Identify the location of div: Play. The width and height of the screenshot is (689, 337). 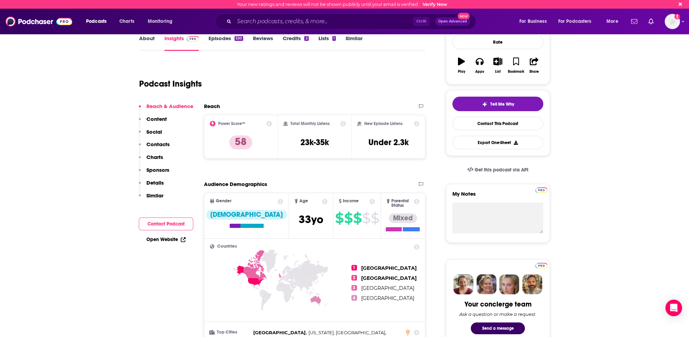
(461, 72).